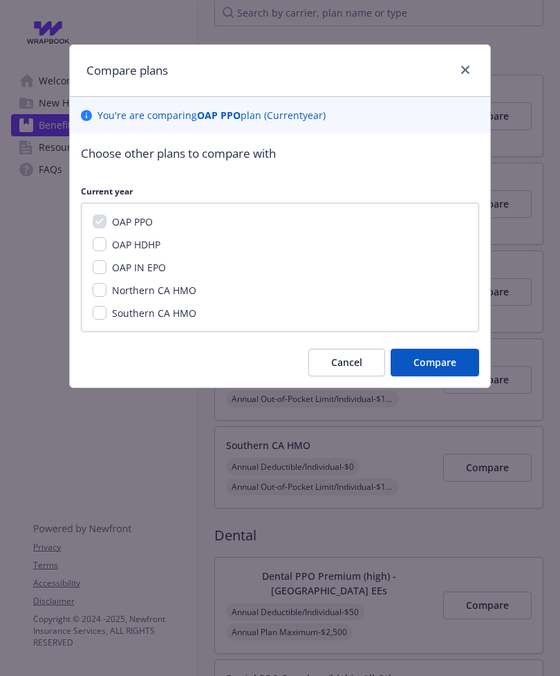  What do you see at coordinates (347, 362) in the screenshot?
I see `button: Cancel` at bounding box center [347, 362].